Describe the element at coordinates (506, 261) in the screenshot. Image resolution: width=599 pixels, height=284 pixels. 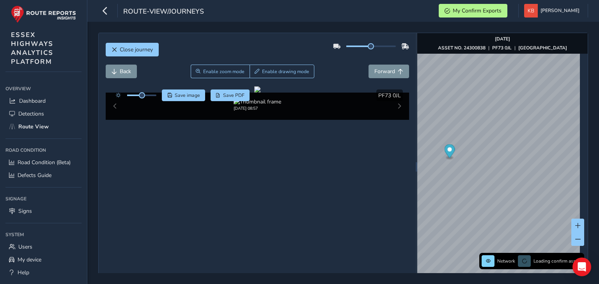
I see `span: Network` at that location.